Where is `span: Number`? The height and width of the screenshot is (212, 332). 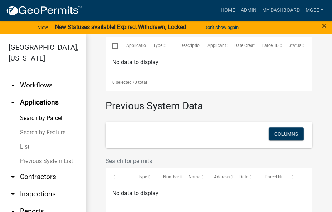
span: Number is located at coordinates (171, 177).